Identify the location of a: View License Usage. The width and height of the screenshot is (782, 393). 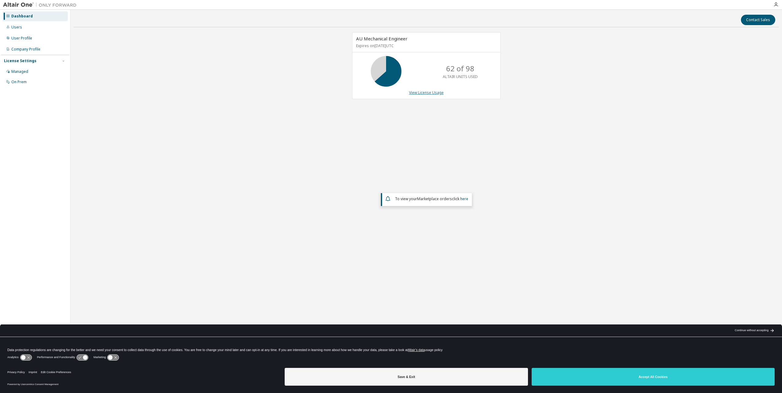
(426, 93).